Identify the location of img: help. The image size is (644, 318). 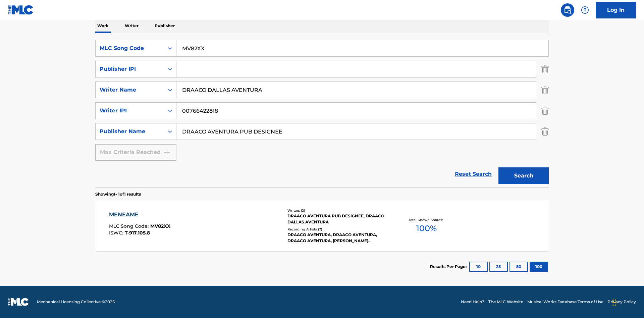
(585, 10).